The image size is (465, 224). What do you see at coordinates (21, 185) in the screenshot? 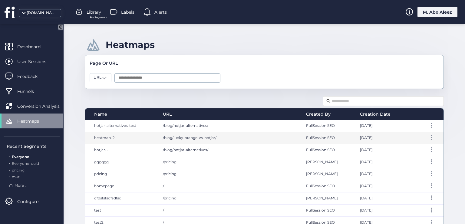
I see `span: More ...` at bounding box center [21, 185].